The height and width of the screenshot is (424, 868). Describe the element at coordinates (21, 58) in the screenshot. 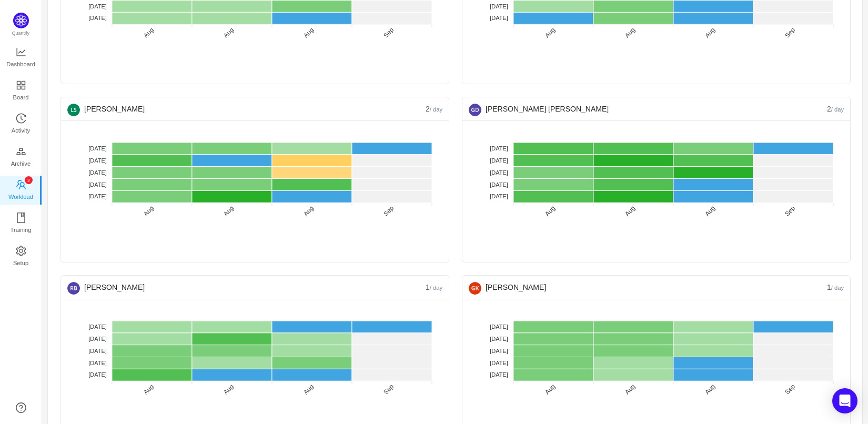

I see `a: Dashboard` at that location.